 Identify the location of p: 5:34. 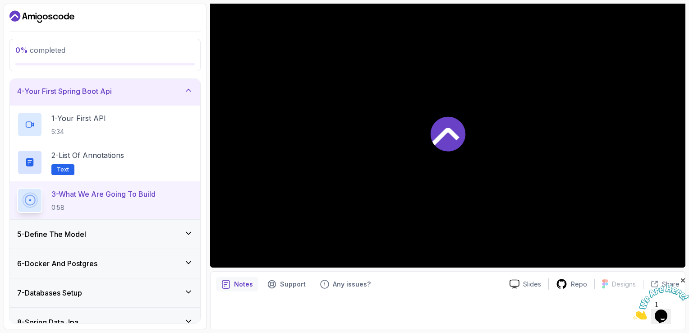
(78, 132).